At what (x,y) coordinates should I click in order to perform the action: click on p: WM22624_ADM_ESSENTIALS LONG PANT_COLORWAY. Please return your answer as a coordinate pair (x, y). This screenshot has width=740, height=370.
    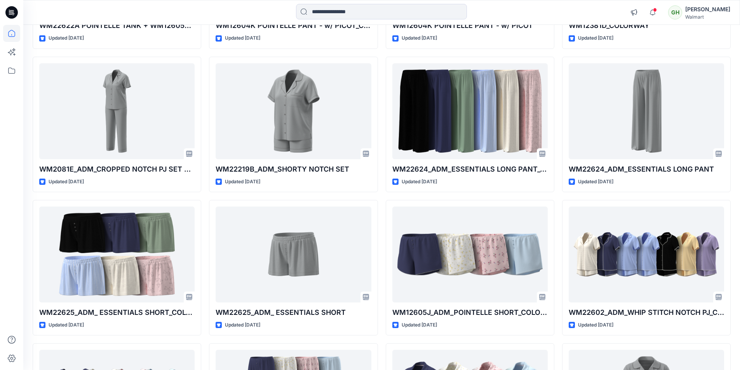
    Looking at the image, I should click on (470, 169).